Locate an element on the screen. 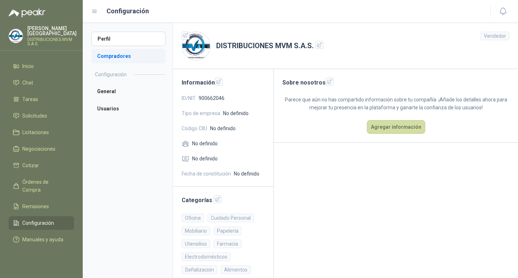 This screenshot has height=278, width=518. a: Cotizar is located at coordinates (41, 165).